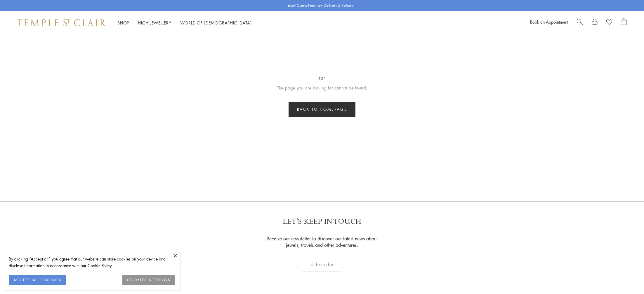 This screenshot has height=294, width=644. I want to click on a: High JewelleryHigh Jewellery, so click(154, 23).